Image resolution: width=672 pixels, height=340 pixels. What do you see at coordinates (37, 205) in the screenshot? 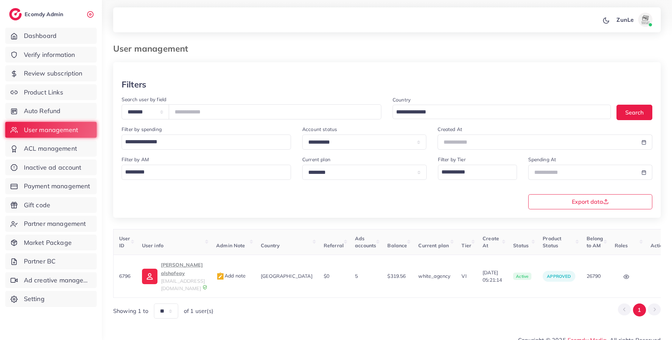
I see `span: Gift code` at bounding box center [37, 205].